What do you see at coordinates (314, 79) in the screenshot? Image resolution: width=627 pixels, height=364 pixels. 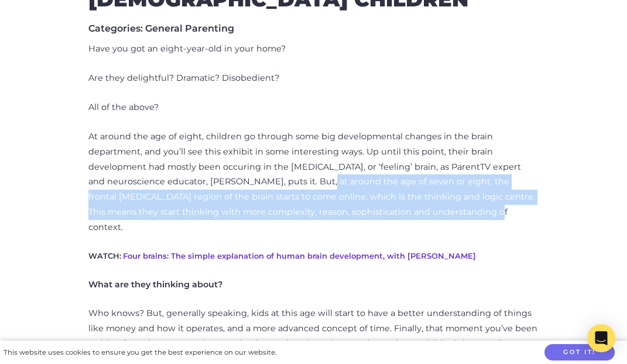 I see `p: Are they delightful? Dramatic? Disobedient?` at bounding box center [314, 79].